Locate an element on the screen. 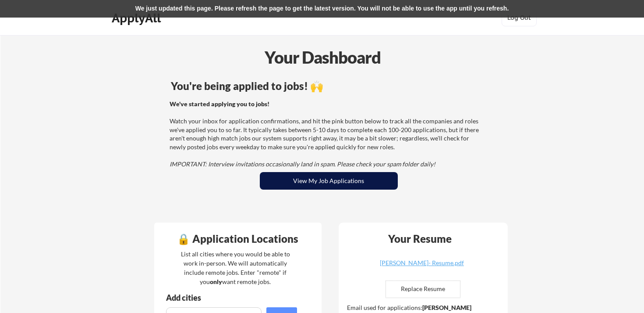 The width and height of the screenshot is (644, 313). div: Your Resume is located at coordinates (420, 238).